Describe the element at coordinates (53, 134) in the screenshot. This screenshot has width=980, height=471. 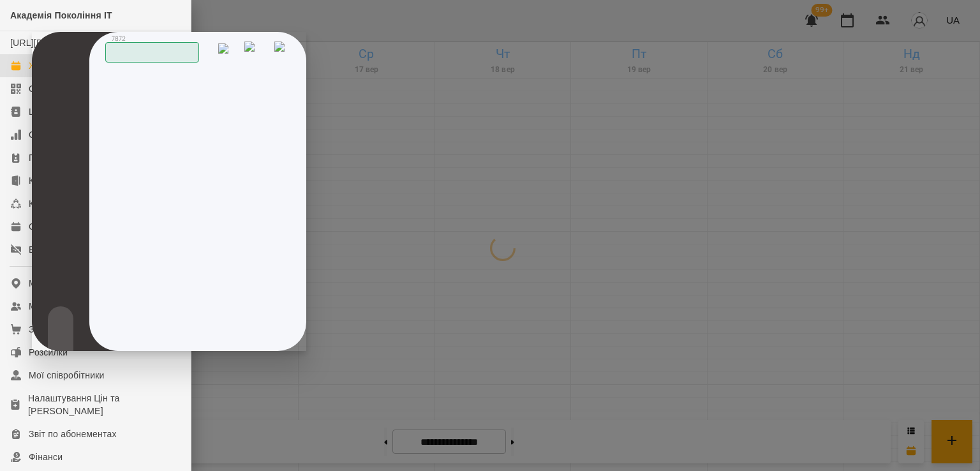
I see `div: Статистика` at that location.